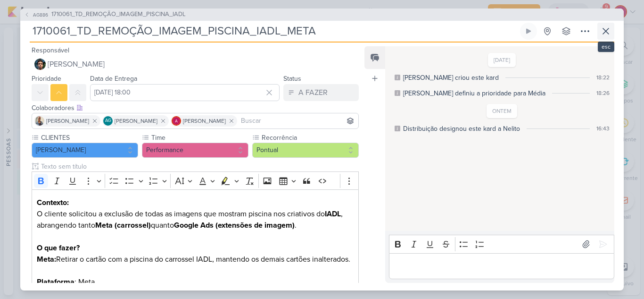  Describe the element at coordinates (46, 78) in the screenshot. I see `label: Prioridade` at that location.